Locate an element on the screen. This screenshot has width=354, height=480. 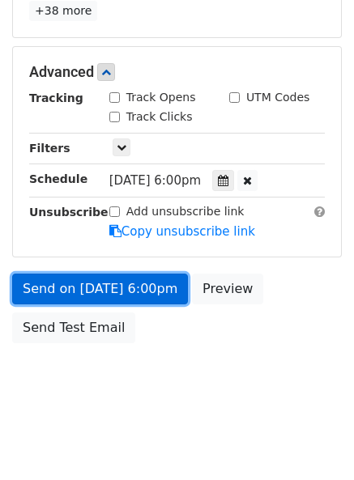
strong: Unsubscribe is located at coordinates (69, 212).